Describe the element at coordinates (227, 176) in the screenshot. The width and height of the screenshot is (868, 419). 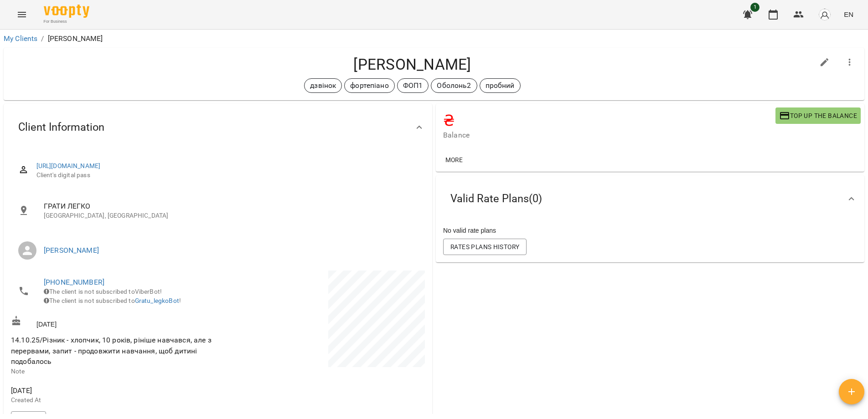
I see `span: Client's digital pass` at that location.